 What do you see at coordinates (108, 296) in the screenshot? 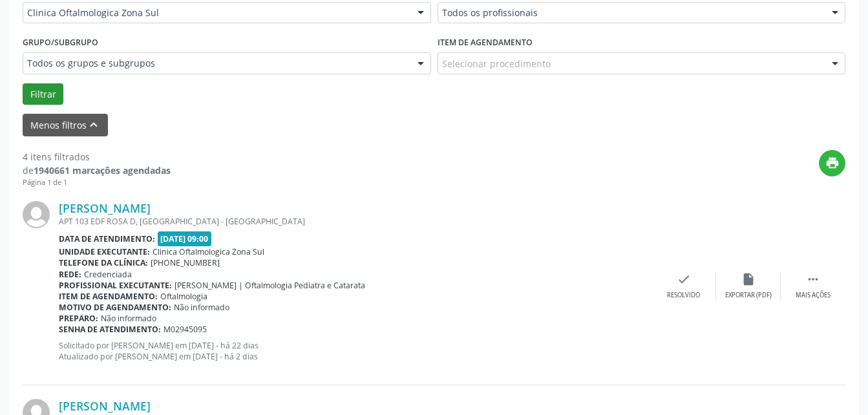
I see `b: Item de agendamento:` at bounding box center [108, 296].